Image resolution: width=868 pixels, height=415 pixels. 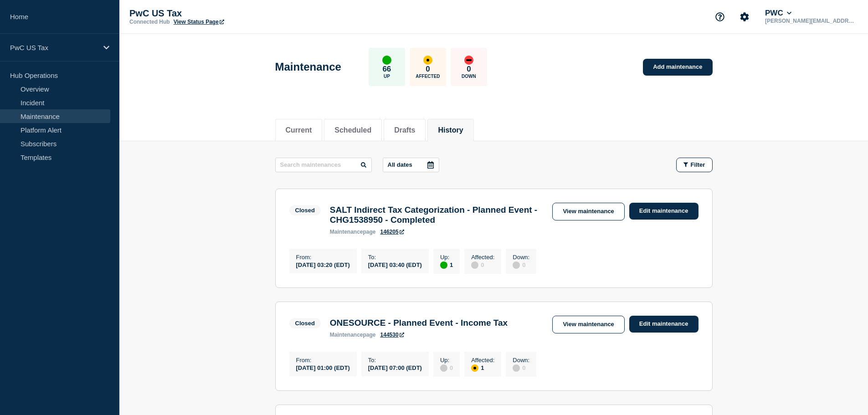 I want to click on a: Add maintenance, so click(x=677, y=67).